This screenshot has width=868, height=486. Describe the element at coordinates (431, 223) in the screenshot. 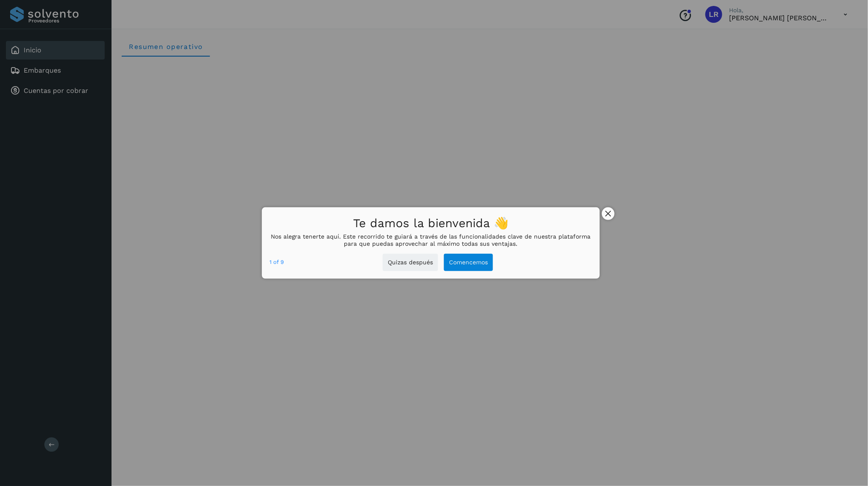

I see `h1: Te damos la bienvenida 👋` at that location.